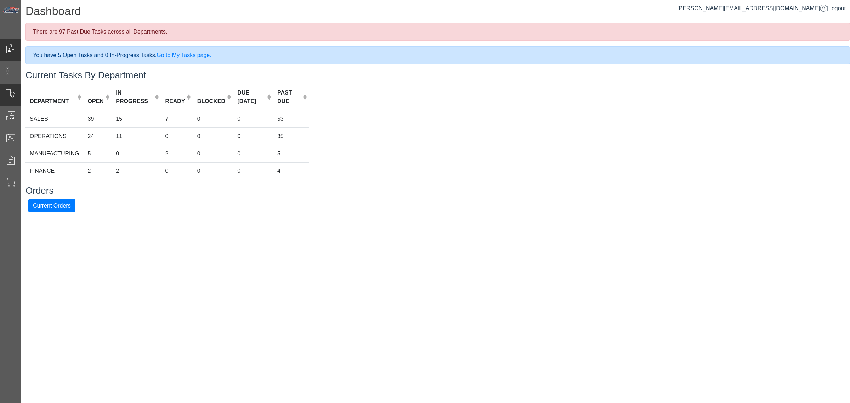 Image resolution: width=850 pixels, height=403 pixels. What do you see at coordinates (211, 101) in the screenshot?
I see `div: BLOCKED` at bounding box center [211, 101].